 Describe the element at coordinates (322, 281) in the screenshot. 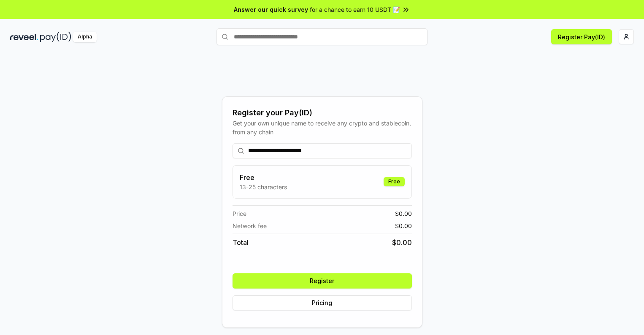

I see `button: Register` at that location.